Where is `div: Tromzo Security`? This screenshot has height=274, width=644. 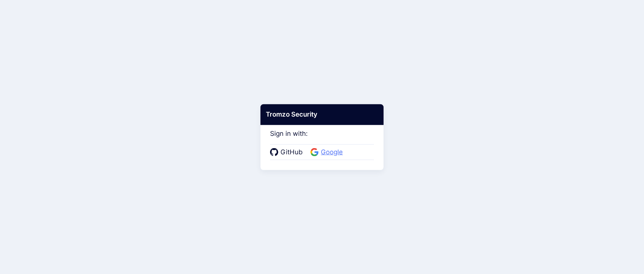 div: Tromzo Security is located at coordinates (322, 115).